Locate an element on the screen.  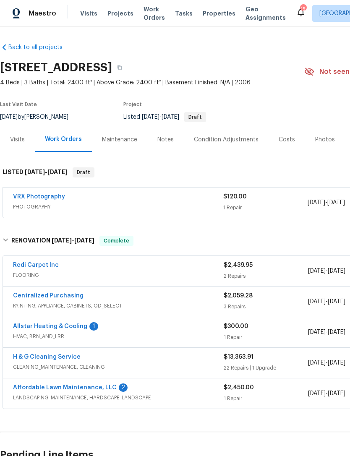
span: LANDSCAPING_MAINTENANCE, HARDSCAPE_LANDSCAPE is located at coordinates (118, 397).